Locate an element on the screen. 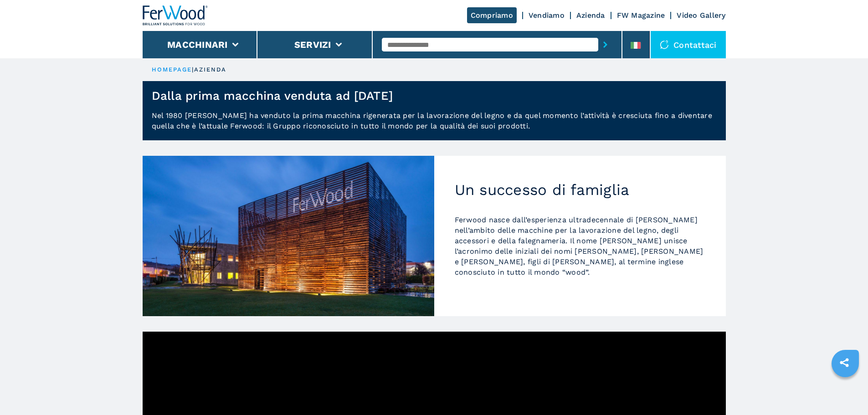  button: Servizi is located at coordinates (313, 45).